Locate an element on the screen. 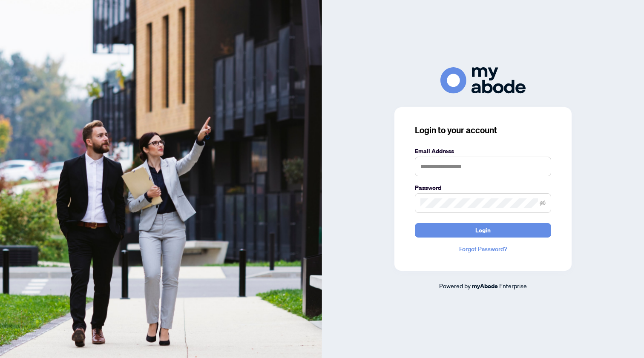  label: Password is located at coordinates (483, 188).